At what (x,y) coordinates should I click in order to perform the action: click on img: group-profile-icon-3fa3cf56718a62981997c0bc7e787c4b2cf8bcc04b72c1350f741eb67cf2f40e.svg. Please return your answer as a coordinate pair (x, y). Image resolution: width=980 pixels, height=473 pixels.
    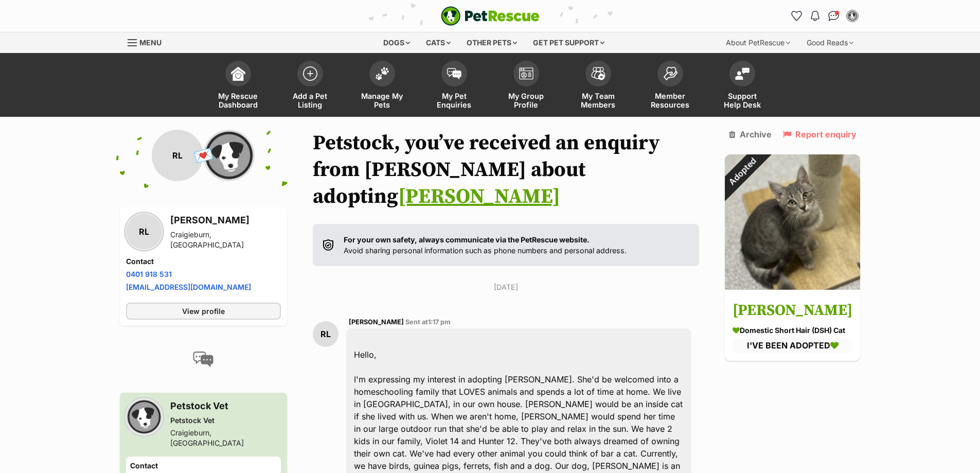
    Looking at the image, I should click on (526, 73).